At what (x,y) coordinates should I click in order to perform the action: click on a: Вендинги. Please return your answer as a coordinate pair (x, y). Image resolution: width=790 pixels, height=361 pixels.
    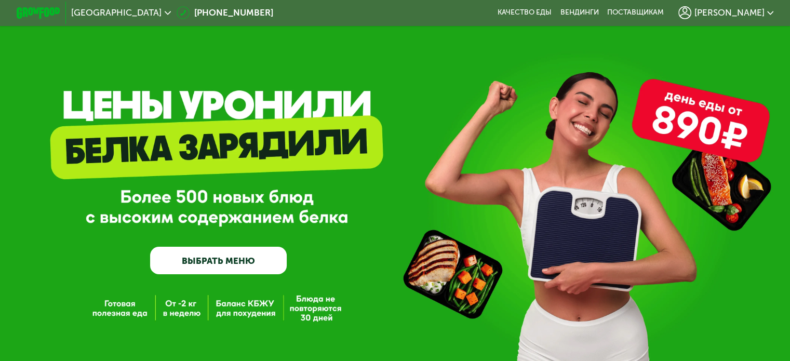
    Looking at the image, I should click on (579, 12).